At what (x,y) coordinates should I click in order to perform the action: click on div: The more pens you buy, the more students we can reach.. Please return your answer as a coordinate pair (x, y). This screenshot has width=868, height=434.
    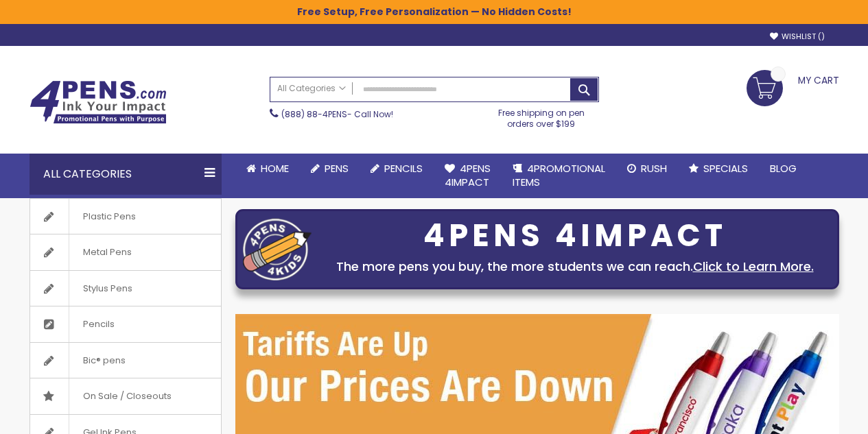
    Looking at the image, I should click on (575, 267).